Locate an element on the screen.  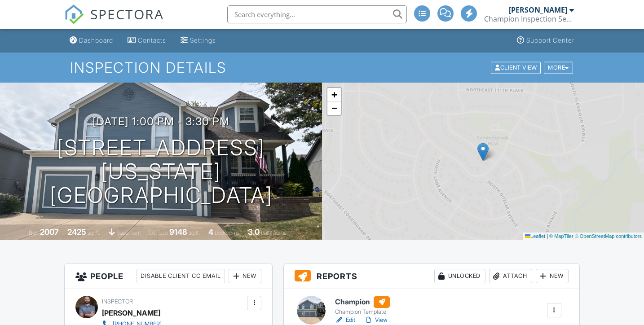
div: 2007 is located at coordinates (50, 232).